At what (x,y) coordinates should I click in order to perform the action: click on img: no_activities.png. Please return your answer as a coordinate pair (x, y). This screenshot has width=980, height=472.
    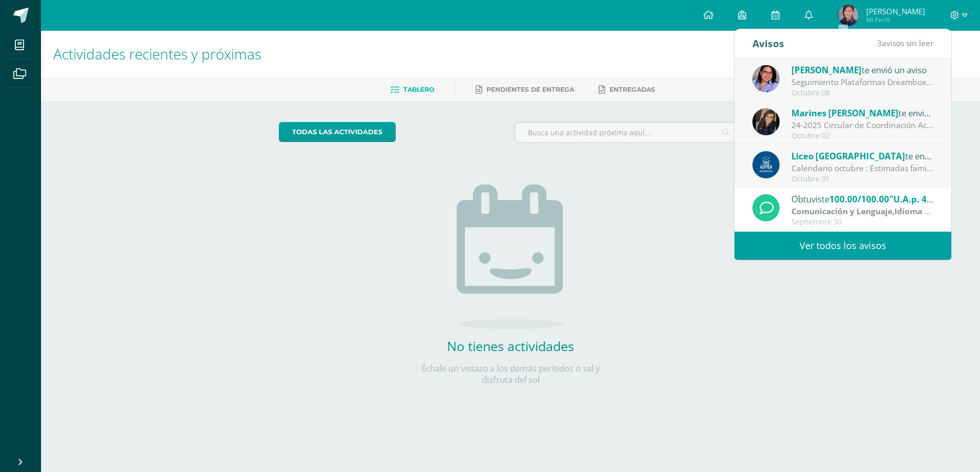
    Looking at the image, I should click on (510, 256).